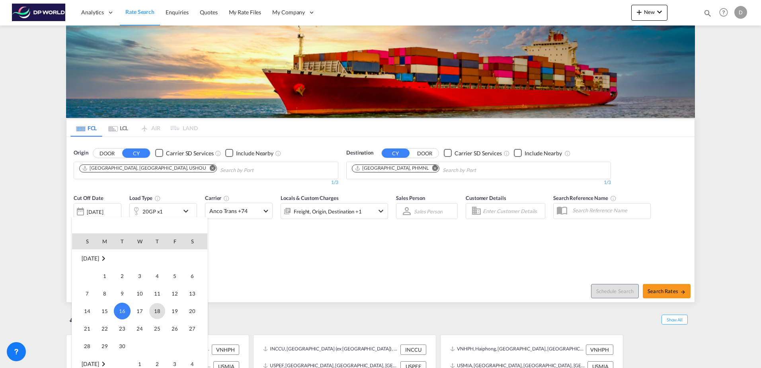  I want to click on td: Wednesday September 10 2025, so click(140, 293).